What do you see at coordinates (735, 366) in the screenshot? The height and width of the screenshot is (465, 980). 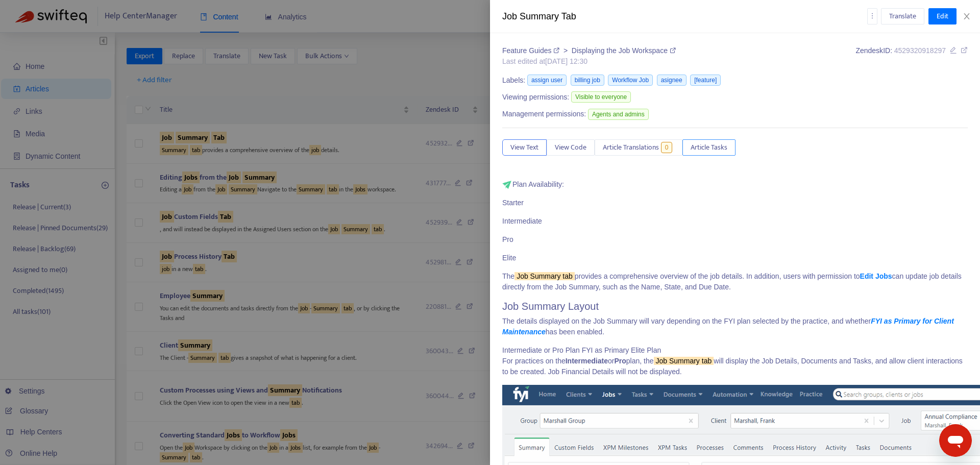 I see `p: For practices on the or plan, the will display the Job Details, Documents and Tasks, and allow cl...` at bounding box center [735, 366].